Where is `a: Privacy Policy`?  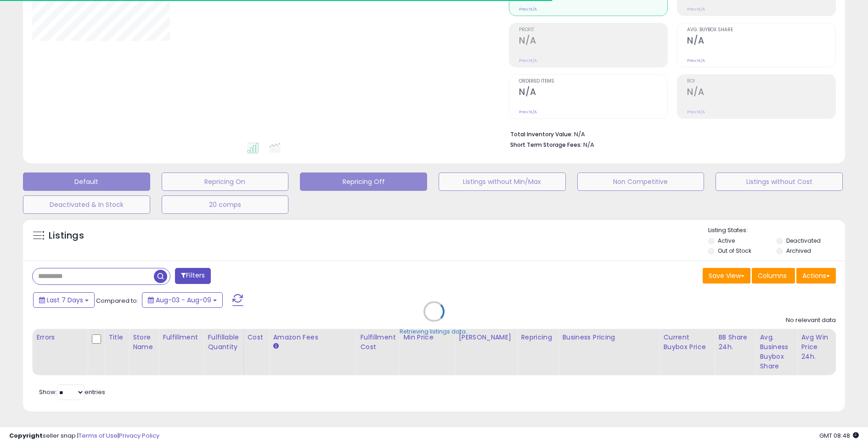 a: Privacy Policy is located at coordinates (139, 435).